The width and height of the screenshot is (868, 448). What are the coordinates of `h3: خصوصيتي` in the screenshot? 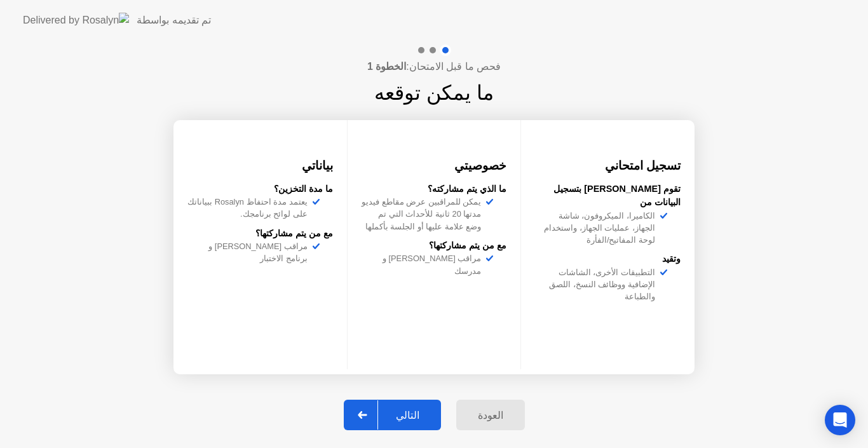 It's located at (434, 166).